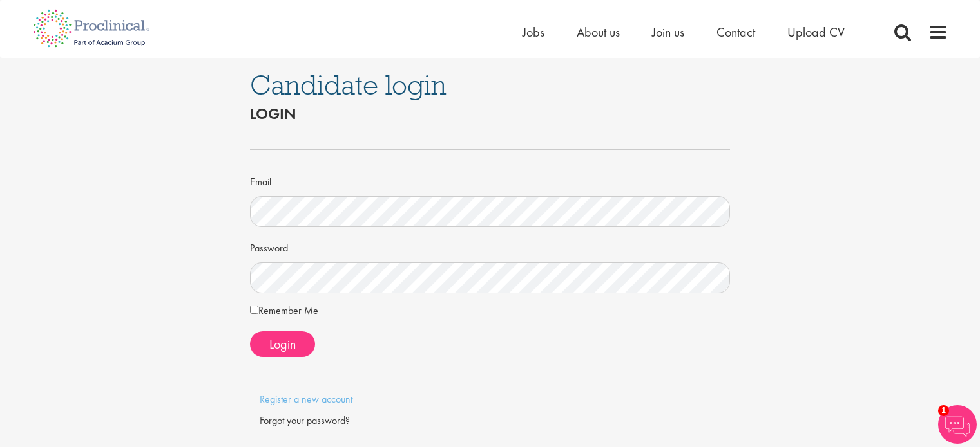  I want to click on label: Password, so click(269, 246).